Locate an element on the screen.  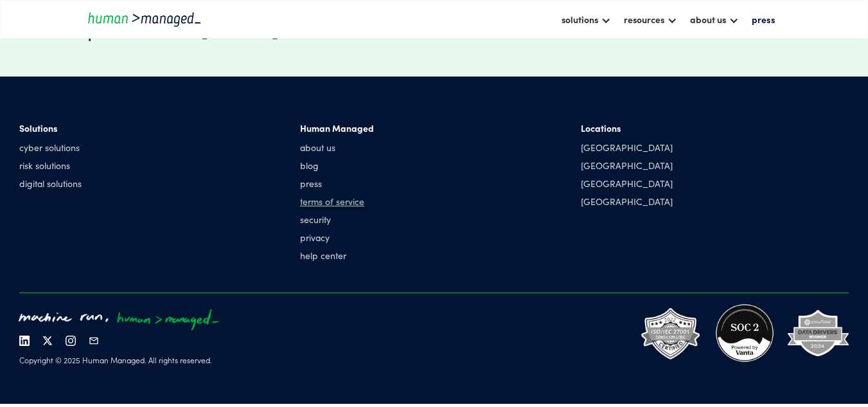
div: about us is located at coordinates (708, 19).